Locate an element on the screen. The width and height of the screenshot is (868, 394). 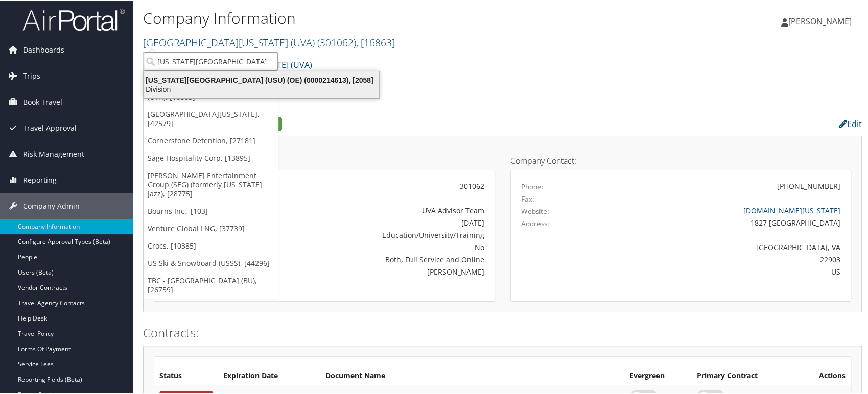
th: Primary Contract is located at coordinates (743, 375).